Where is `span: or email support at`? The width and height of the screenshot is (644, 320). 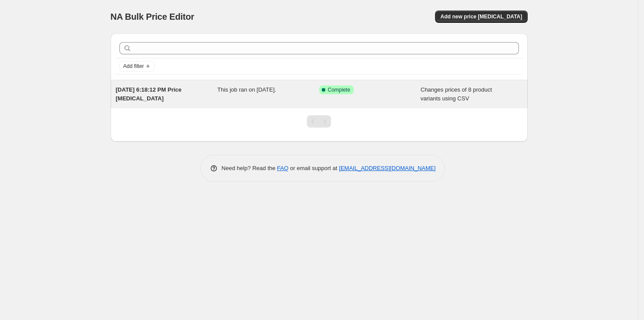
span: or email support at is located at coordinates (313, 168).